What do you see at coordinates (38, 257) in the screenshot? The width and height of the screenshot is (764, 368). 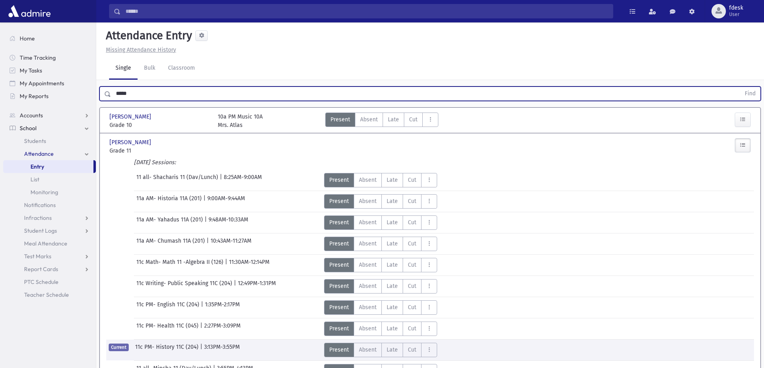 I see `span: Test Marks` at bounding box center [38, 257].